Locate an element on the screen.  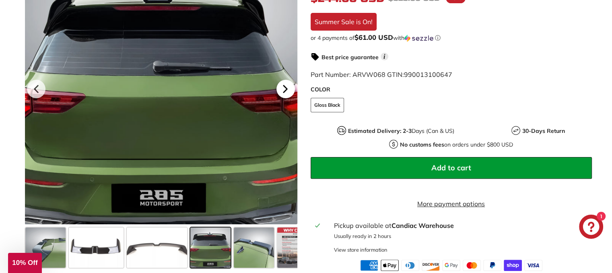
div: Summer Sale is On! is located at coordinates (344, 22).